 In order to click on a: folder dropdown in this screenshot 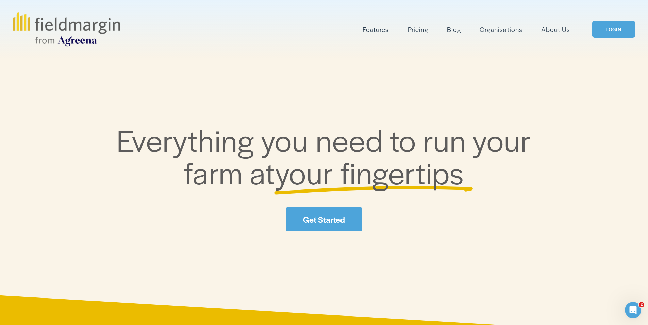, I will do `click(375, 29)`.